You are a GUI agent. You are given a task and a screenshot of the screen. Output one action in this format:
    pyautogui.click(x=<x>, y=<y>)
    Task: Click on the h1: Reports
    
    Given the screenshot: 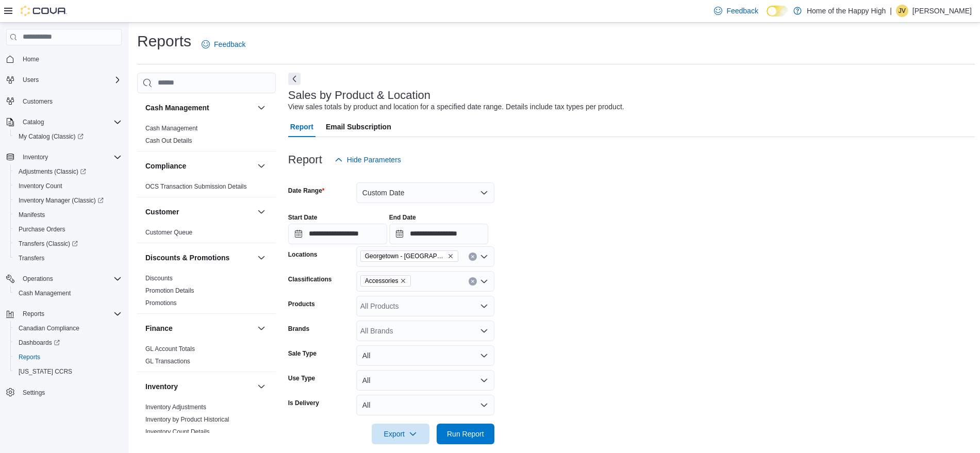 What is the action you would take?
    pyautogui.click(x=164, y=41)
    